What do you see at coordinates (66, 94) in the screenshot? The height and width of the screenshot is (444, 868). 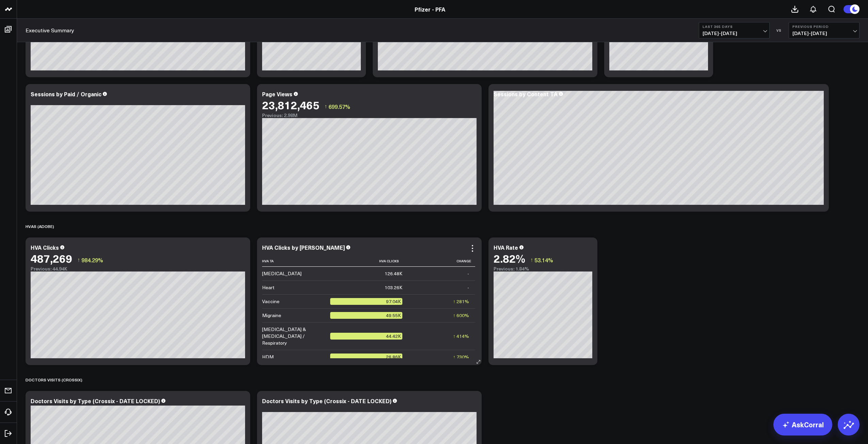 I see `div: Sessions by Paid / Organic` at bounding box center [66, 94].